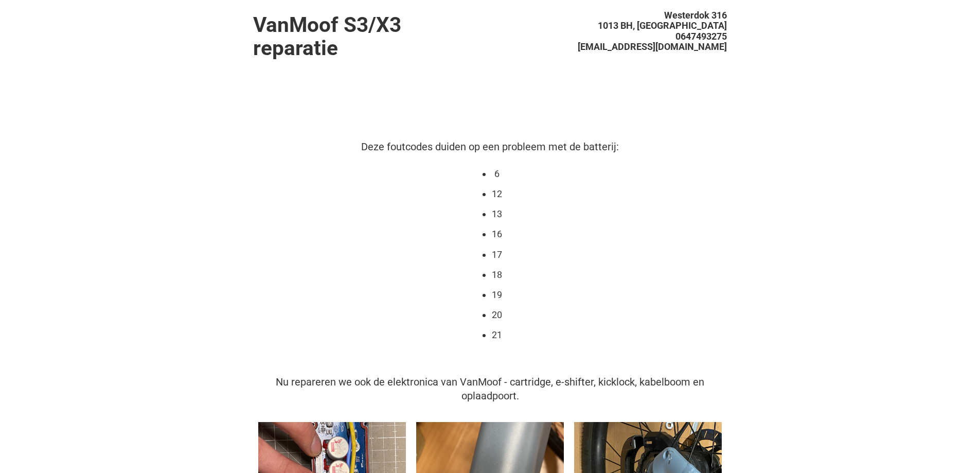 The width and height of the screenshot is (980, 473). Describe the element at coordinates (497, 315) in the screenshot. I see `li: 20` at that location.